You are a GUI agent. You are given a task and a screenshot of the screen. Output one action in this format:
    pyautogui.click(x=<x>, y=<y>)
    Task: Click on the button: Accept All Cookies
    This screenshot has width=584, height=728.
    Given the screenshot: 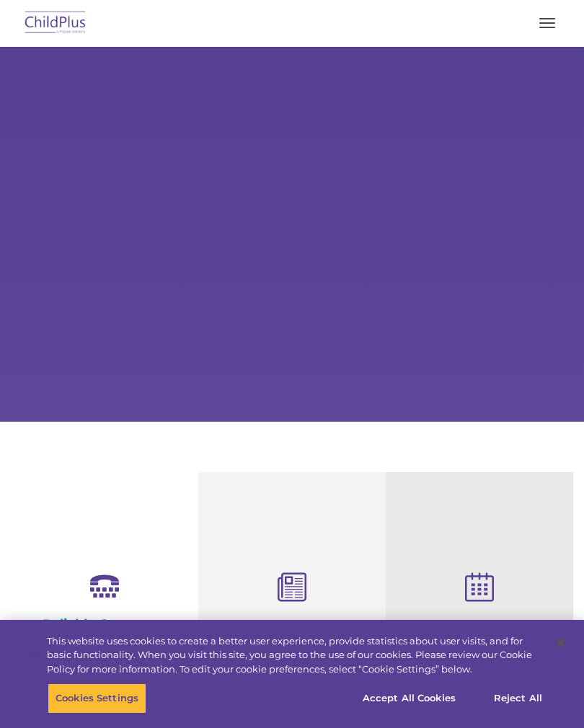 What is the action you would take?
    pyautogui.click(x=409, y=698)
    